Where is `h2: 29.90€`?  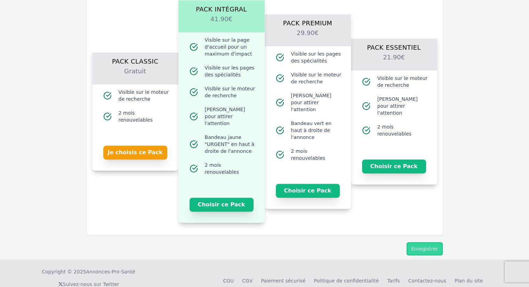 h2: 29.90€ is located at coordinates (308, 37).